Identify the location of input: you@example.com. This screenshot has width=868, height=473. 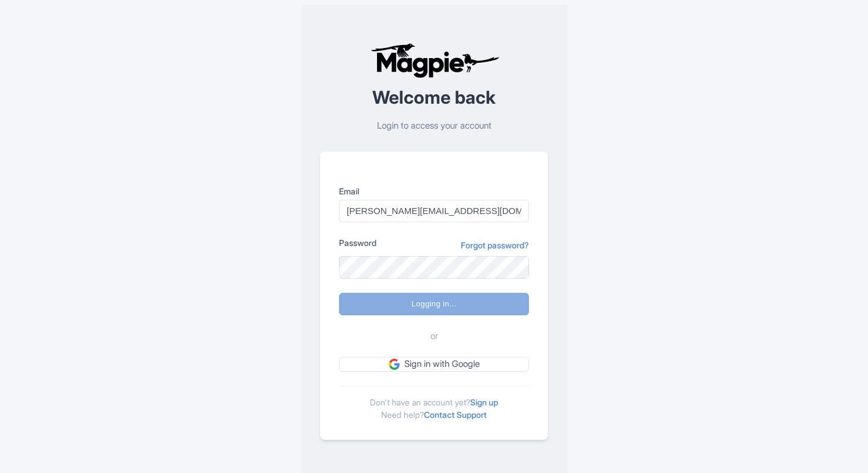
(434, 211).